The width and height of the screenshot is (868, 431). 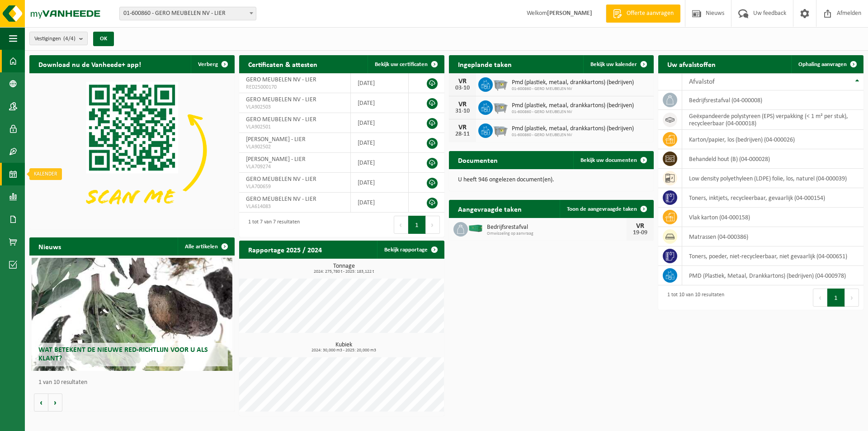 What do you see at coordinates (614, 64) in the screenshot?
I see `span: Bekijk uw kalender` at bounding box center [614, 64].